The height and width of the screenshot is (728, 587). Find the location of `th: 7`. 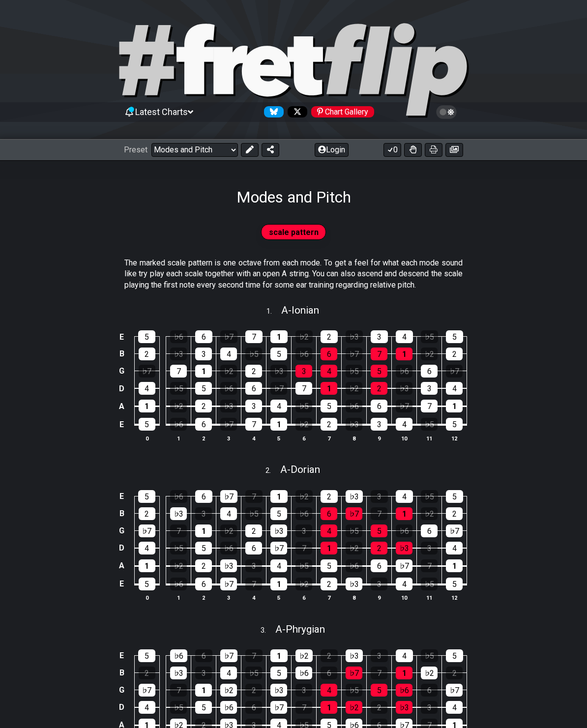

th: 7 is located at coordinates (329, 438).